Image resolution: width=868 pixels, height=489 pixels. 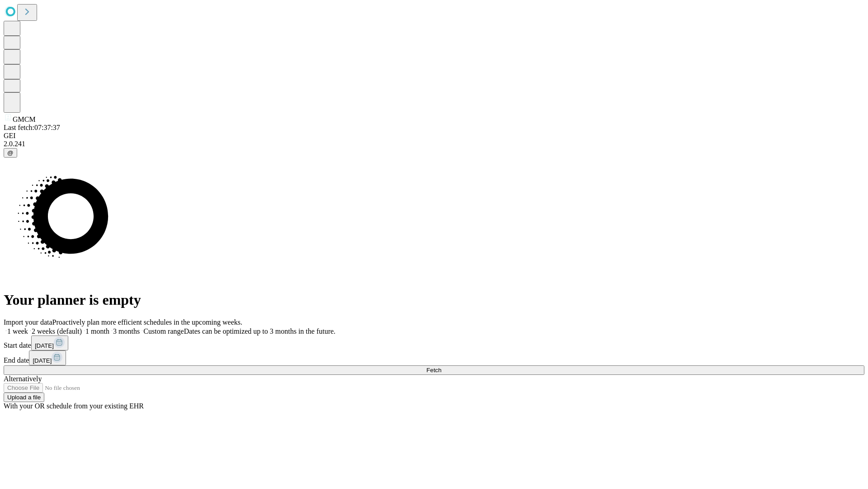 I want to click on button: Upload a file, so click(x=24, y=397).